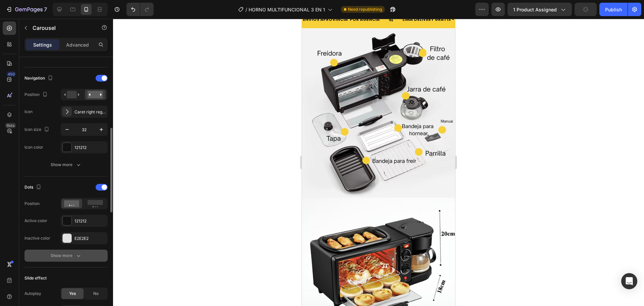  What do you see at coordinates (35, 278) in the screenshot?
I see `div: Slide effect` at bounding box center [35, 278].